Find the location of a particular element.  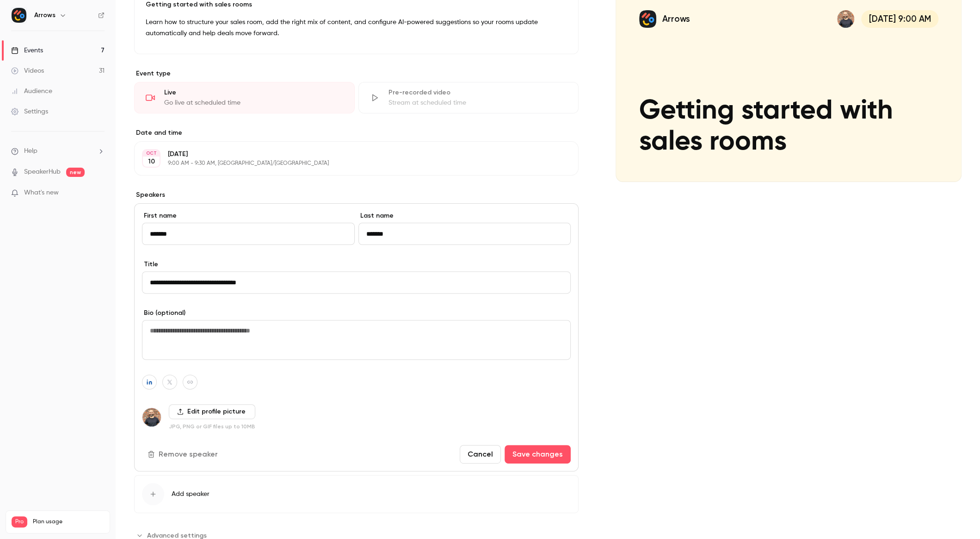

div: Stream at scheduled time is located at coordinates (477, 103).